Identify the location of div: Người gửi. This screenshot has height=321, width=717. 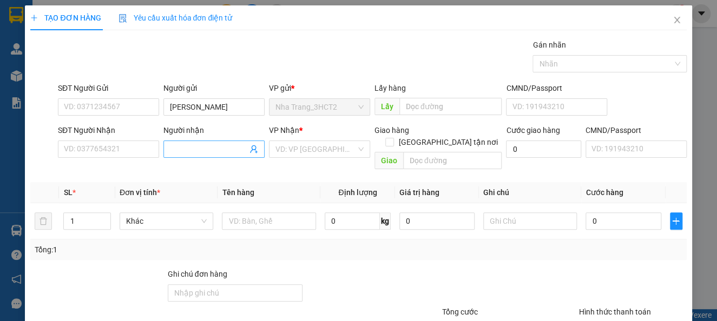
(214, 88).